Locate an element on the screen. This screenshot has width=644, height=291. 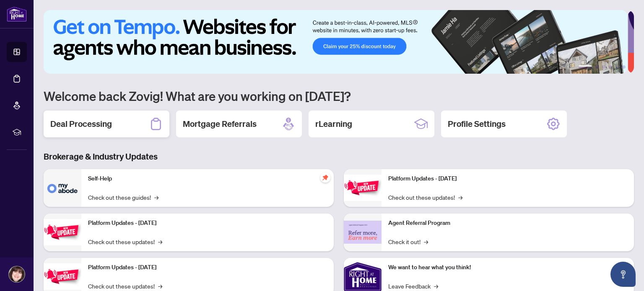
h2: rLearning is located at coordinates (334, 124).